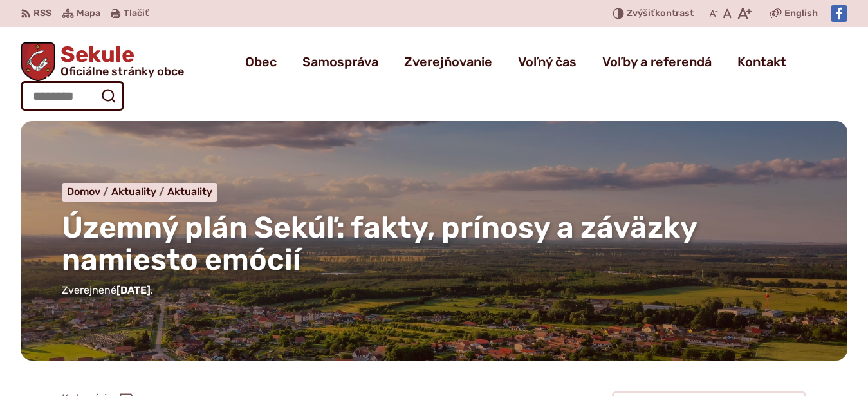 The width and height of the screenshot is (868, 396). Describe the element at coordinates (340, 62) in the screenshot. I see `a: Samospráva` at that location.